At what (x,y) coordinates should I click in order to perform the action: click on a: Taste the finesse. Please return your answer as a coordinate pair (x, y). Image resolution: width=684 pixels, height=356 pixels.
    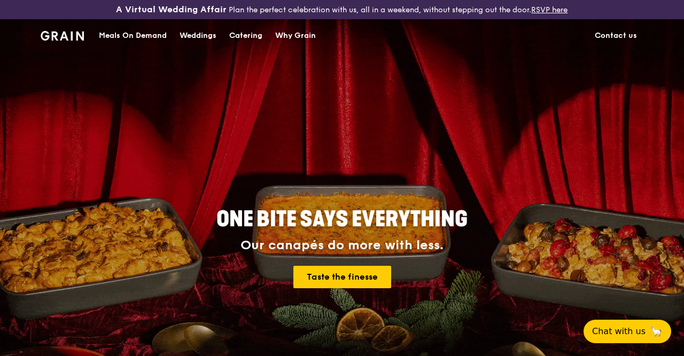
    Looking at the image, I should click on (342, 277).